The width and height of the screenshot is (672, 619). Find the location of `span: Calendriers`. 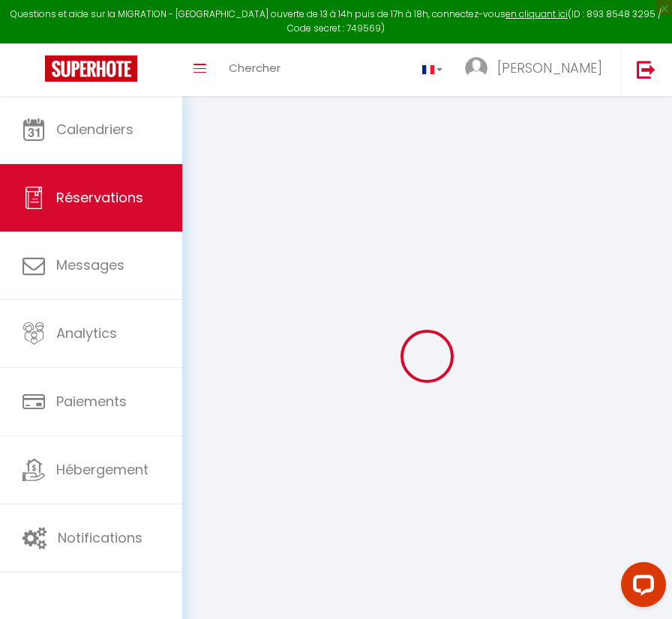

span: Calendriers is located at coordinates (94, 129).